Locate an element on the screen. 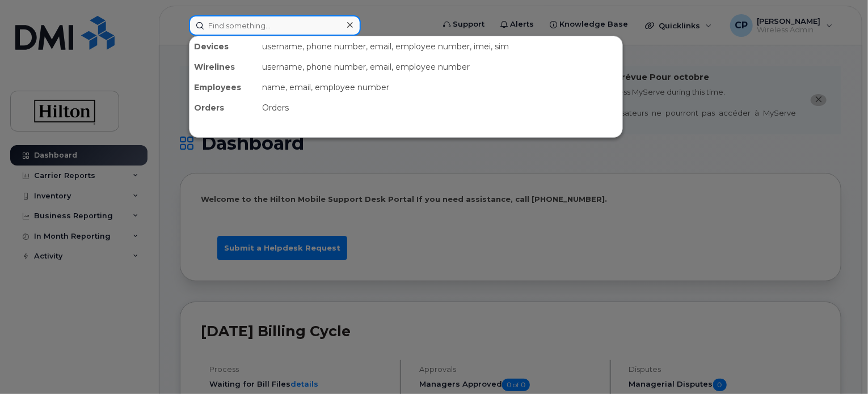 This screenshot has height=394, width=868. div: name, email, employee number is located at coordinates (440, 87).